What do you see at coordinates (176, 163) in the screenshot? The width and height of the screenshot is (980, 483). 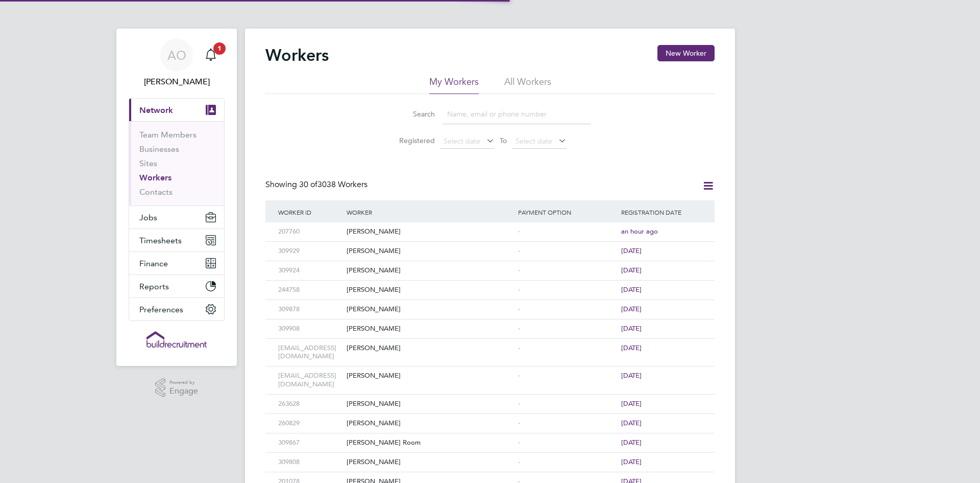 I see `div: Network` at bounding box center [176, 163].